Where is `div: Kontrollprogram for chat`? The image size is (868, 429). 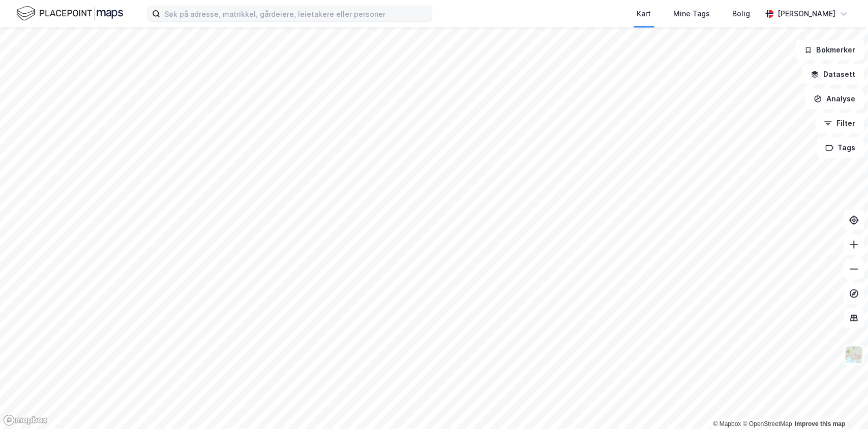 div: Kontrollprogram for chat is located at coordinates (843, 404).